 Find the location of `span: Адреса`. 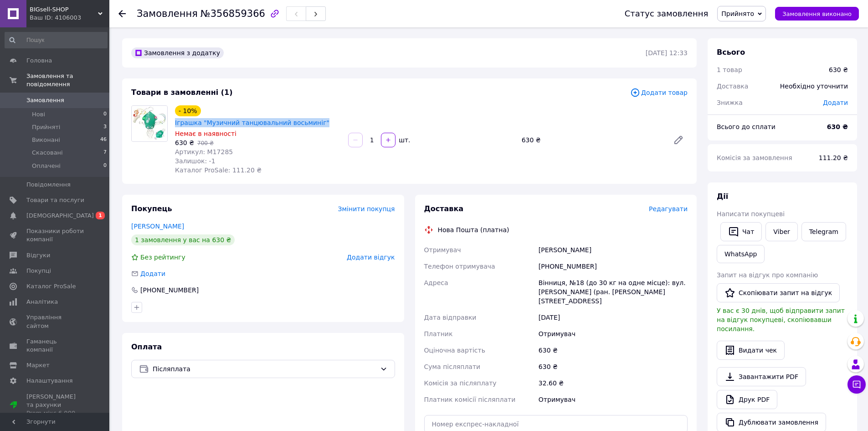

span: Адреса is located at coordinates (436, 283).